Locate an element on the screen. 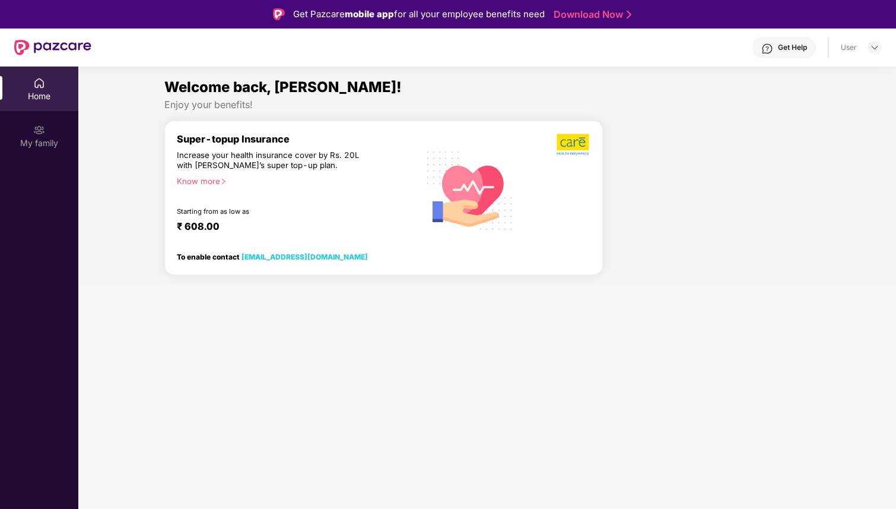 This screenshot has width=896, height=509. div: Super-topup Insurance is located at coordinates (297, 139).